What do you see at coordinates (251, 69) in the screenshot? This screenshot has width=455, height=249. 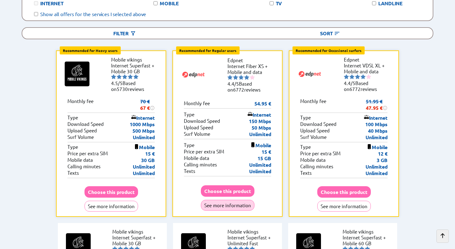 I see `li: Internet Fiber XS + Mobile and data` at bounding box center [251, 69].